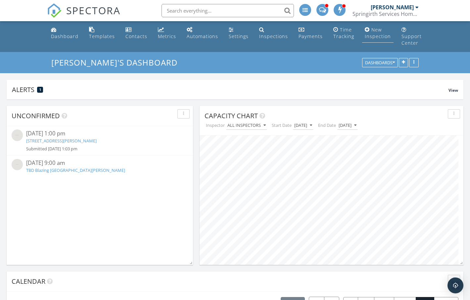  I want to click on button: All Inspectors, so click(247, 126).